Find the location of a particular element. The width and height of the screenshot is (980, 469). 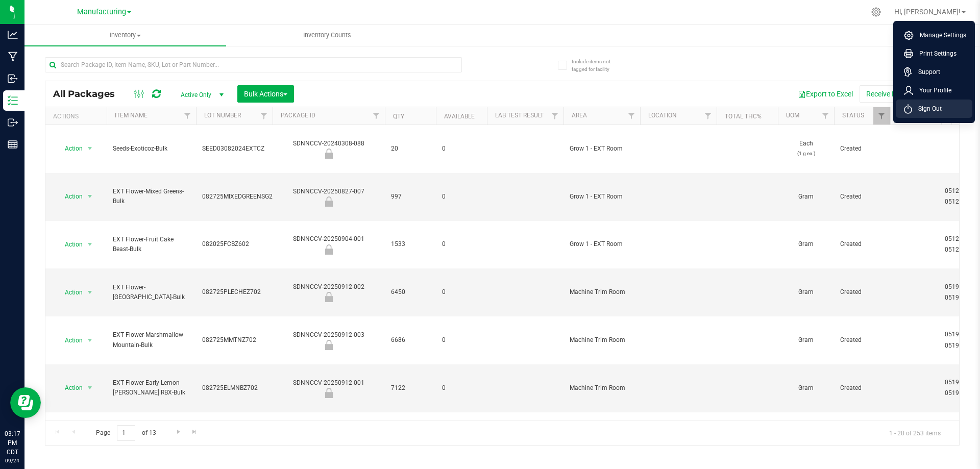

span: 6450 is located at coordinates (411, 292).